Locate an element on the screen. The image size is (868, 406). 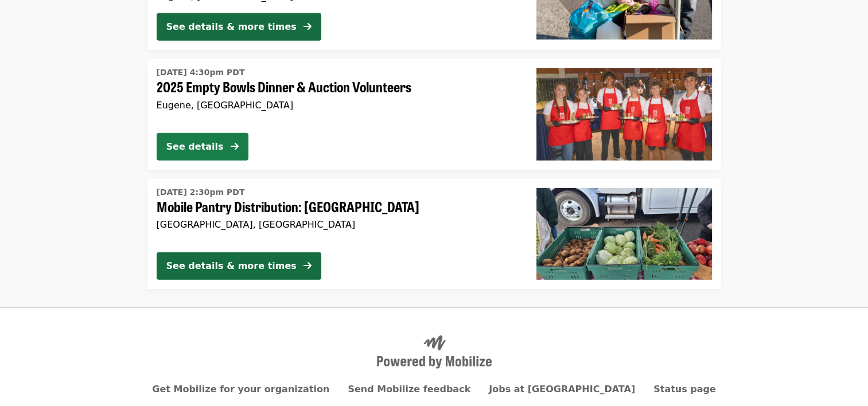
a: Status page is located at coordinates (684, 389).